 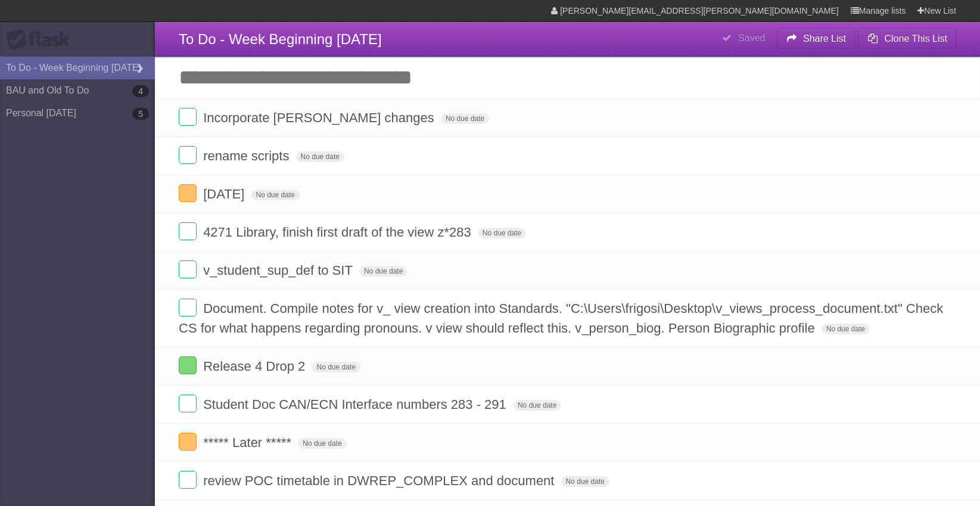 I want to click on b: Saved, so click(x=751, y=38).